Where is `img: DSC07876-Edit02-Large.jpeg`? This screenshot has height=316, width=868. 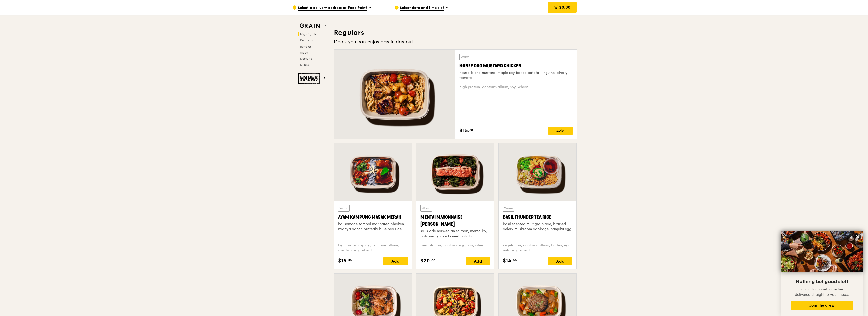
img: DSC07876-Edit02-Large.jpeg is located at coordinates (822, 252).